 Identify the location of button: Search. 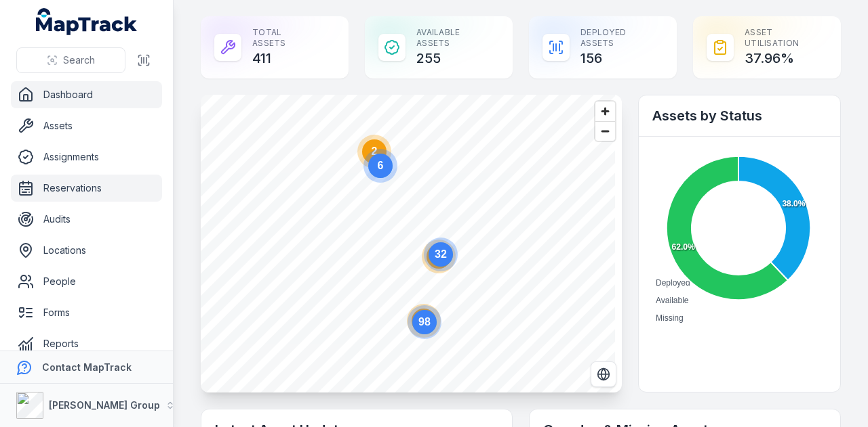
(70, 60).